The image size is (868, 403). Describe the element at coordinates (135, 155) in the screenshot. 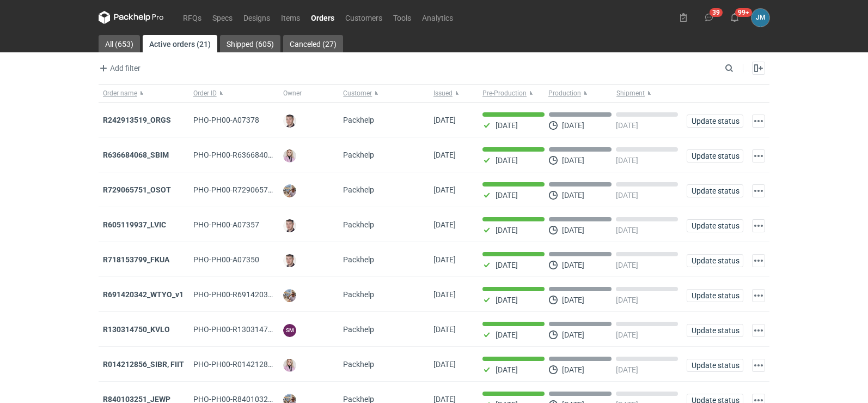

I see `a: R636684068_SBIM` at that location.